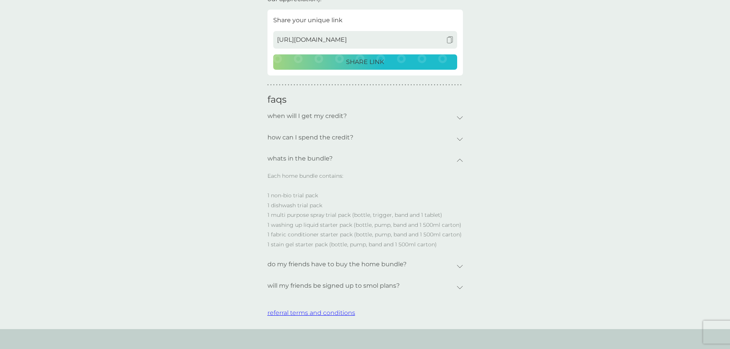 Image resolution: width=730 pixels, height=349 pixels. What do you see at coordinates (307, 116) in the screenshot?
I see `p: when will I get my credit?` at bounding box center [307, 116].